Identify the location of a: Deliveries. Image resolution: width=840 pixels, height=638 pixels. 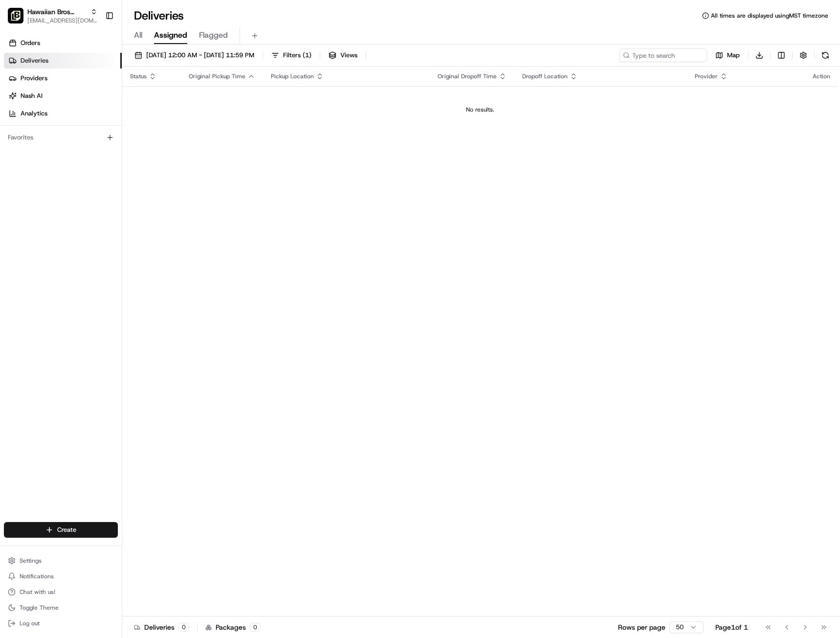
(62, 60).